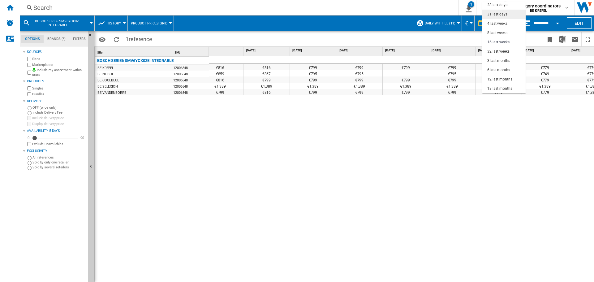 Image resolution: width=594 pixels, height=282 pixels. Describe the element at coordinates (497, 33) in the screenshot. I see `div: 8 last weeks` at that location.